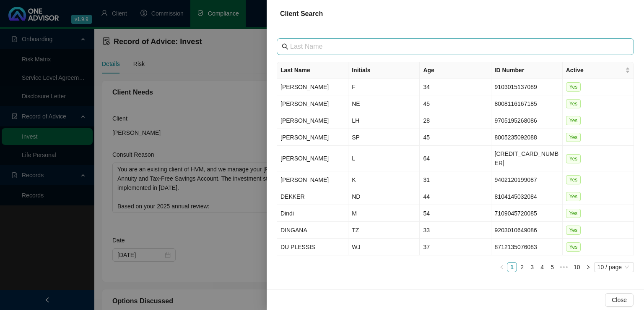 The image size is (644, 310). I want to click on th: ID Number, so click(527, 70).